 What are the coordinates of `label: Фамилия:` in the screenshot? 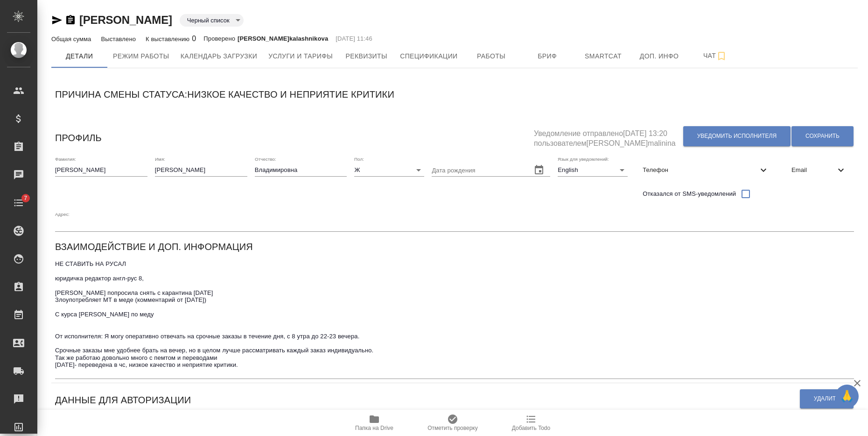 It's located at (65, 159).